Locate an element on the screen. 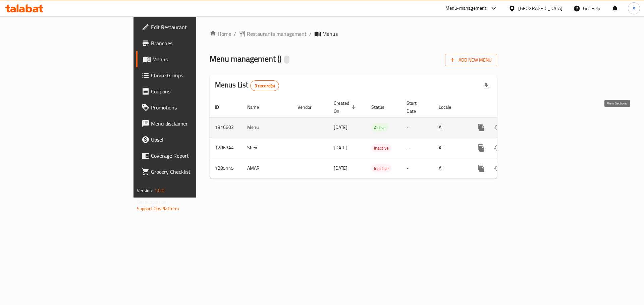  span: 1.0.0 is located at coordinates (160, 191).